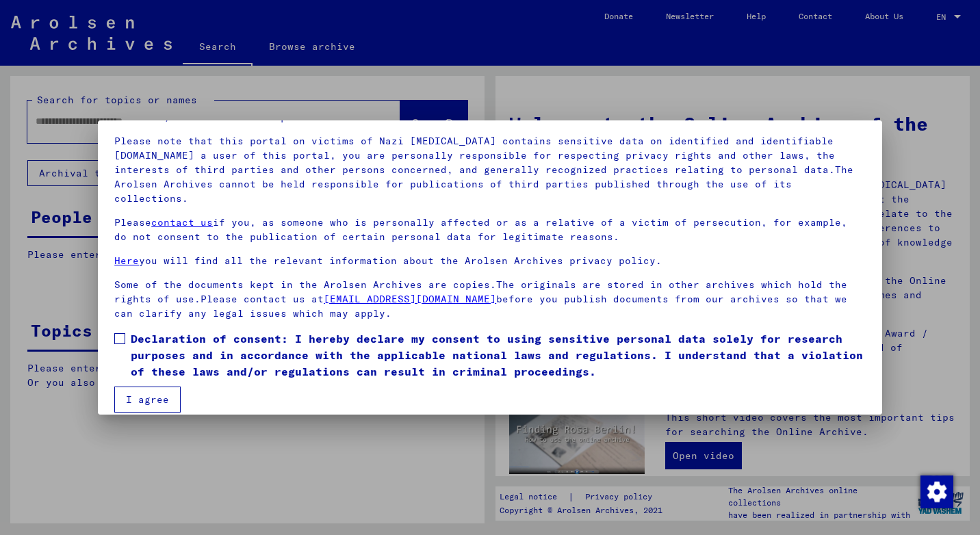 This screenshot has width=980, height=535. I want to click on img: Change consent, so click(937, 492).